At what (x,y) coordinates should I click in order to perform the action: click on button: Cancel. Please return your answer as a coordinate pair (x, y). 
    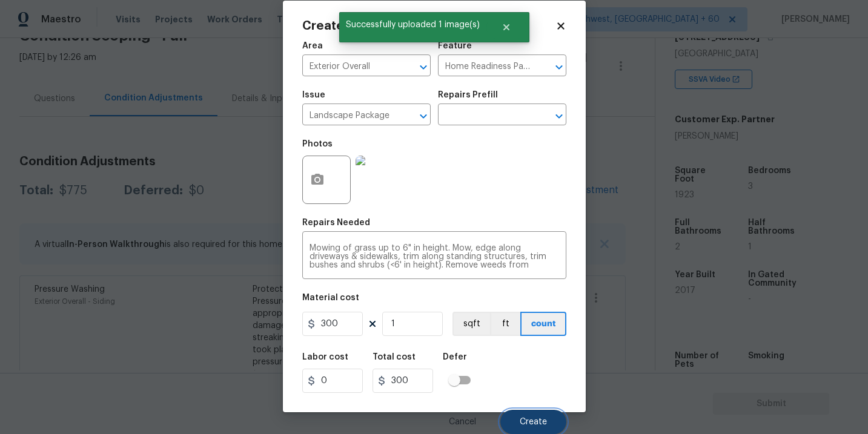
    Looking at the image, I should click on (462, 422).